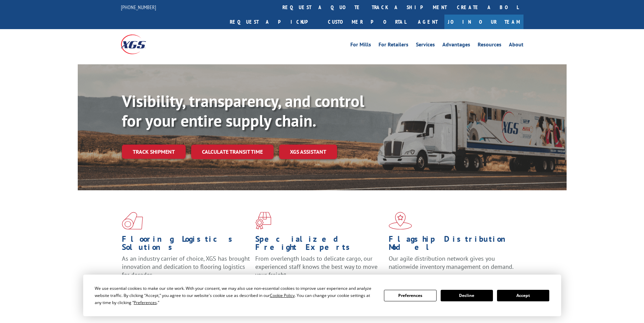 This screenshot has height=323, width=644. I want to click on a: Resources, so click(489, 46).